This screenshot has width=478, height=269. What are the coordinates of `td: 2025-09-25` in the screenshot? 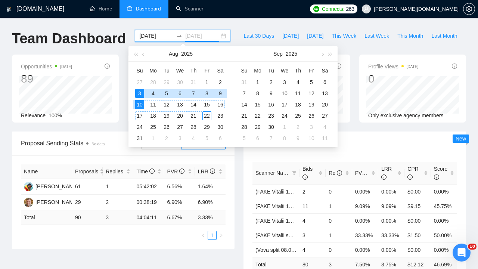 It's located at (298, 116).